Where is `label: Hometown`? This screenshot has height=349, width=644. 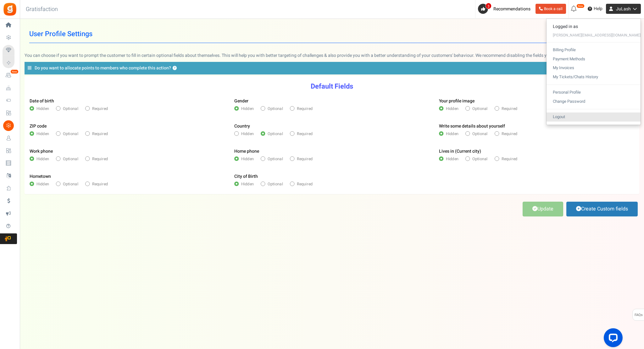
label: Hometown is located at coordinates (41, 176).